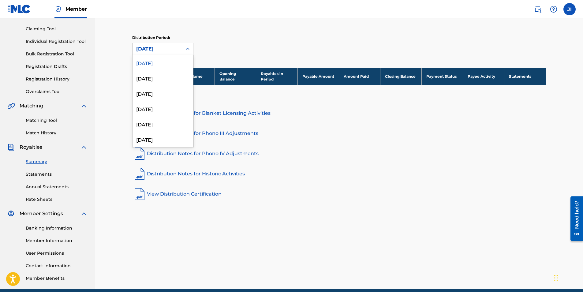 The height and width of the screenshot is (292, 583). What do you see at coordinates (401, 76) in the screenshot?
I see `th: Closing Balance` at bounding box center [401, 76].